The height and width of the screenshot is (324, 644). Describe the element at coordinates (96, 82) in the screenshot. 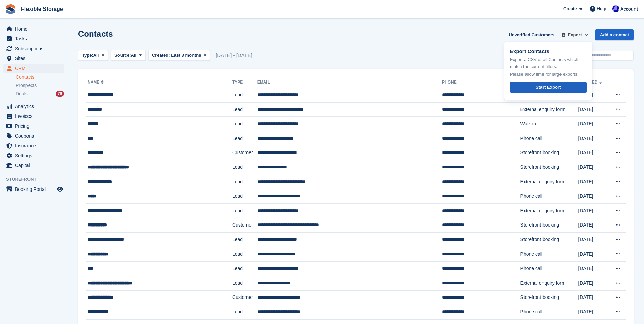

I see `a: Name` at that location.